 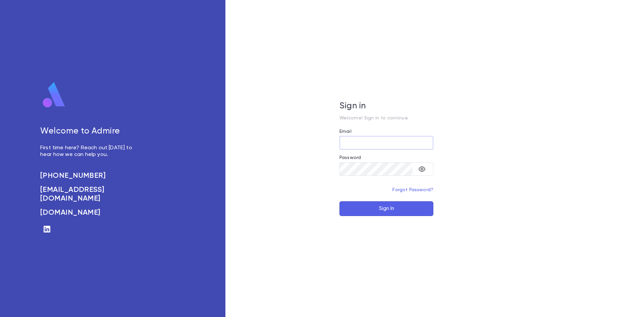 I want to click on a: Forgot Password?, so click(x=413, y=190).